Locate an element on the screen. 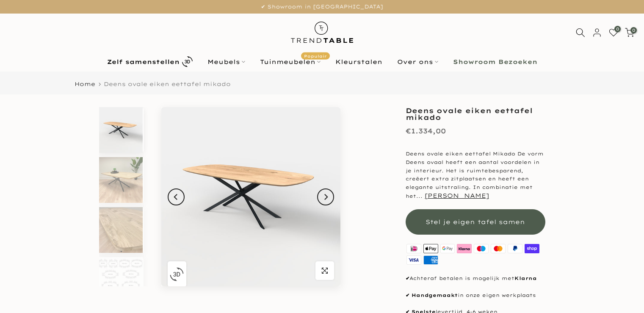 This screenshot has width=644, height=313. p: in onze eigen werkplaats is located at coordinates (475, 296).